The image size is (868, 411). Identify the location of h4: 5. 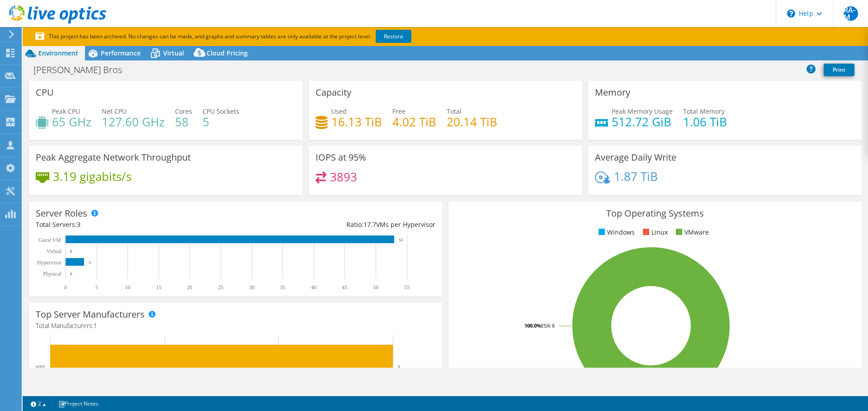
(221, 122).